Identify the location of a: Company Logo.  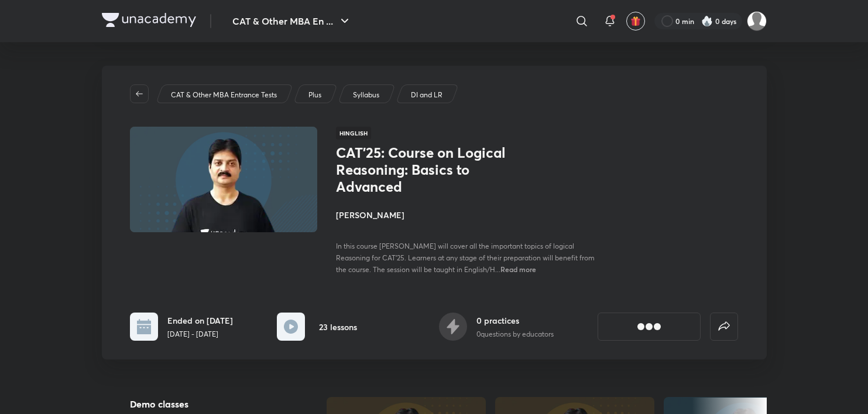
(148, 21).